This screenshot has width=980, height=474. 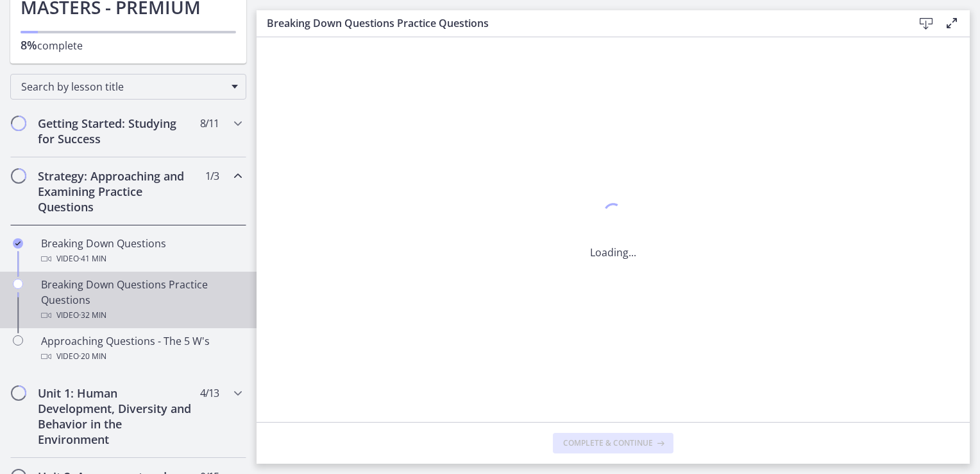 What do you see at coordinates (141, 349) in the screenshot?
I see `div: Approaching Questions - The 5 W's` at bounding box center [141, 349].